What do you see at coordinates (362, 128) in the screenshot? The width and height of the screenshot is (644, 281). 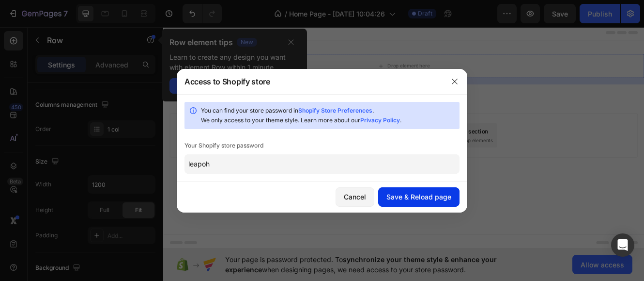 I see `div: Add blank section` at bounding box center [362, 128].